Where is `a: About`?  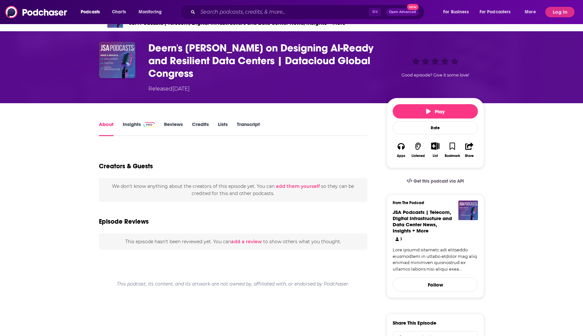 a: About is located at coordinates (106, 128).